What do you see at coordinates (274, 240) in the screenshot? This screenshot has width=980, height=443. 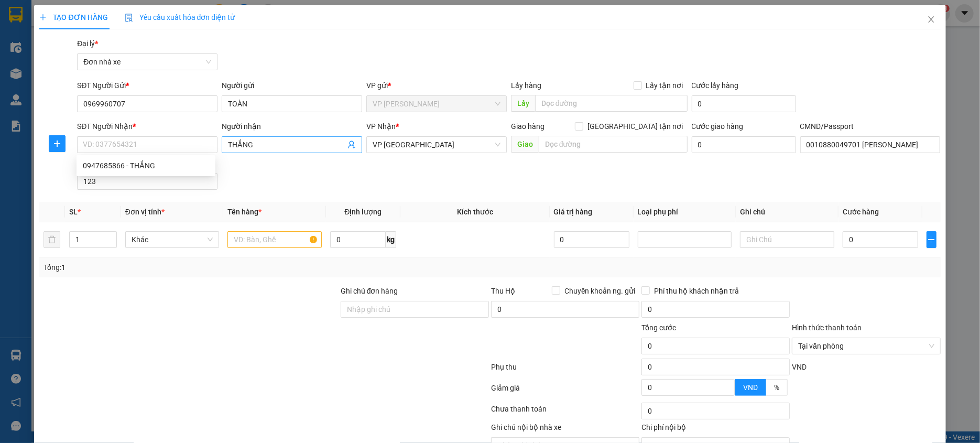 I see `input: VD: Bàn, Ghế` at bounding box center [274, 240].